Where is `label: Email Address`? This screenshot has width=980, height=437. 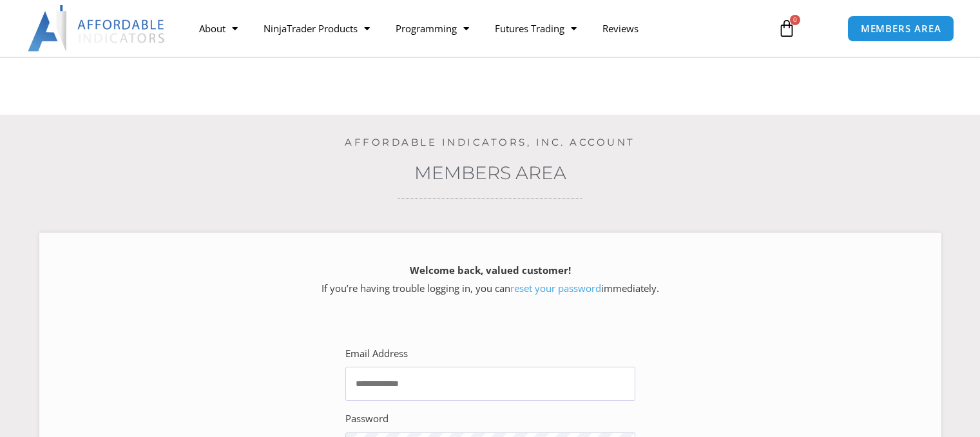 label: Email Address is located at coordinates (376, 354).